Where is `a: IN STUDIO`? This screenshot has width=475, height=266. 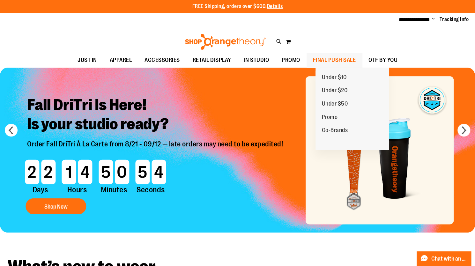 a: IN STUDIO is located at coordinates (257, 60).